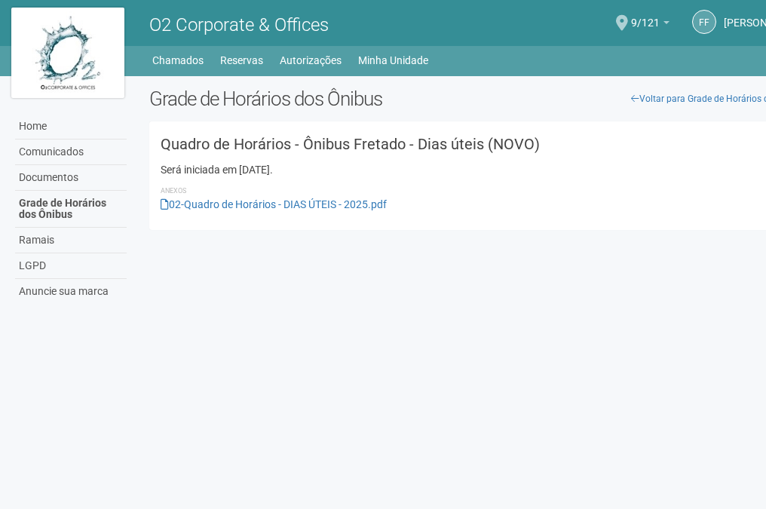 This screenshot has width=766, height=509. What do you see at coordinates (71, 240) in the screenshot?
I see `a: Ramais` at bounding box center [71, 240].